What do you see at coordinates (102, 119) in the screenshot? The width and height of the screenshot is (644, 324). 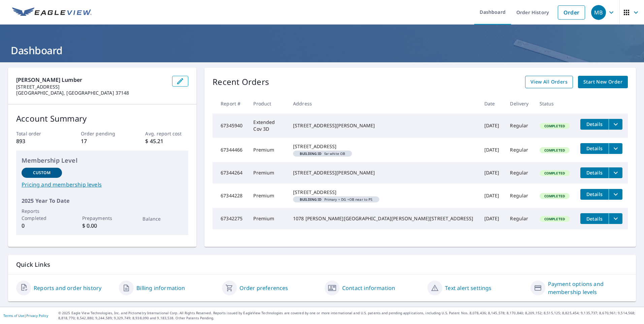 I see `p: Account Summary` at bounding box center [102, 119].